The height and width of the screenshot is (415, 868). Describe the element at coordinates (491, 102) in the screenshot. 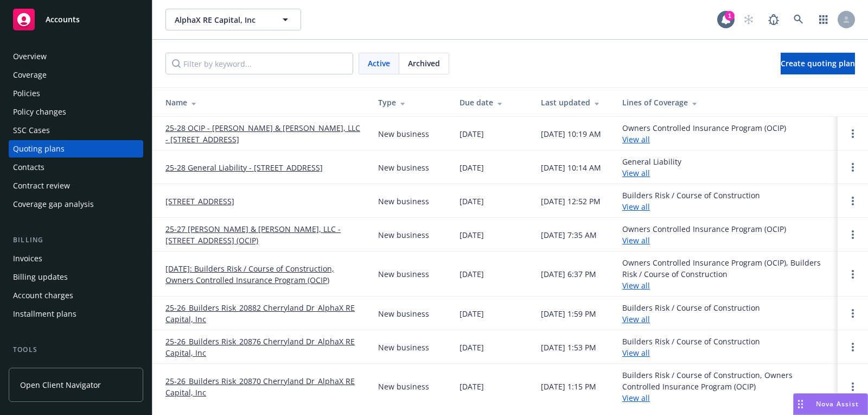

I see `div: Due date` at that location.